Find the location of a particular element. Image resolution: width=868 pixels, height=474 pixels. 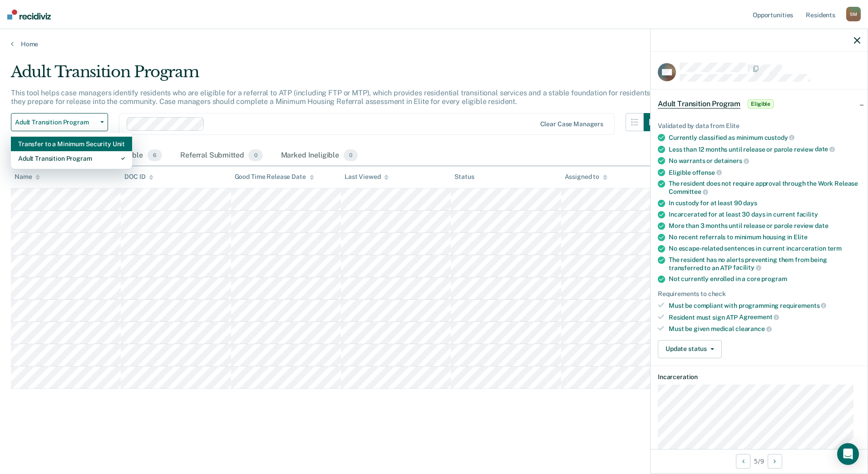

div: No recent referrals to minimum housing in is located at coordinates (765, 237).